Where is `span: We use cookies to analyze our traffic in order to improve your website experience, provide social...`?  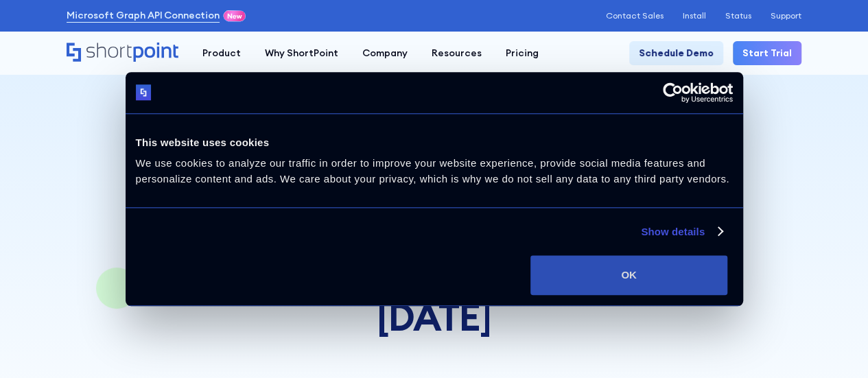
span: We use cookies to analyze our traffic in order to improve your website experience, provide social... is located at coordinates (432, 171).